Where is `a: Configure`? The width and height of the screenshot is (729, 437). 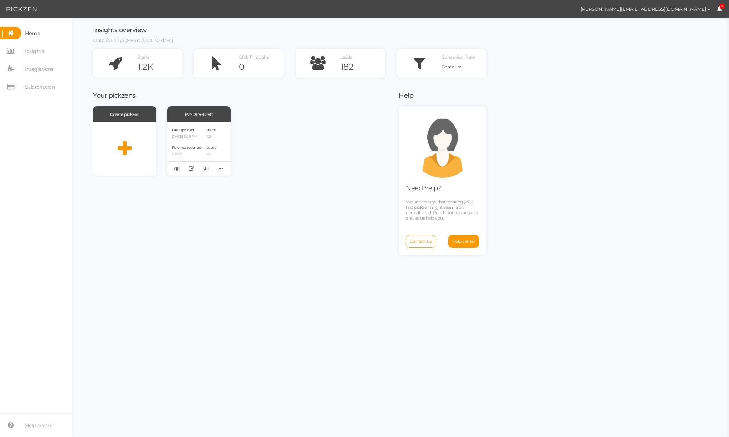 a: Configure is located at coordinates (463, 67).